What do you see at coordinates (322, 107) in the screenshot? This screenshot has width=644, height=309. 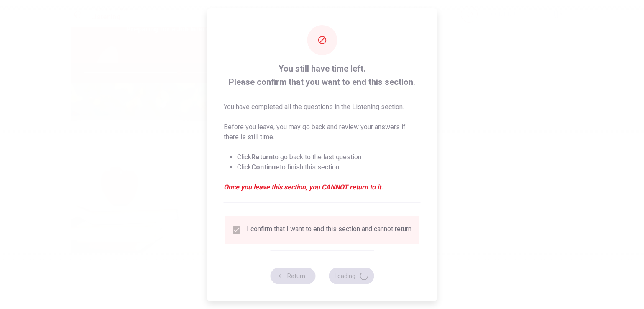 I see `p: You have completed all the questions in the Listening section.` at bounding box center [322, 107].